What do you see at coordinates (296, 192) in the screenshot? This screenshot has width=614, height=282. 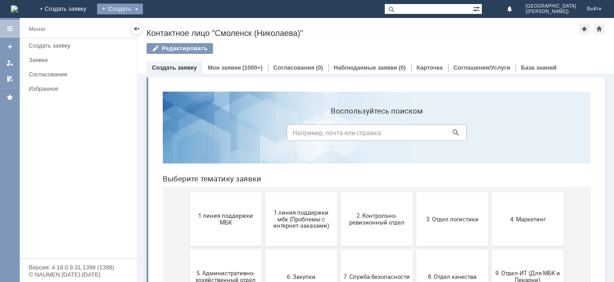 I see `button: 8. Отдел качества` at bounding box center [296, 192].